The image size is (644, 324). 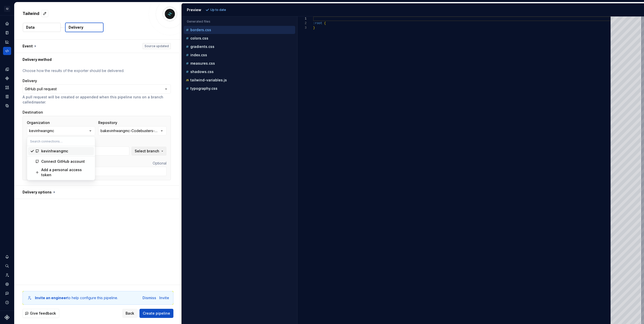 I want to click on button: Delivery, so click(x=84, y=27).